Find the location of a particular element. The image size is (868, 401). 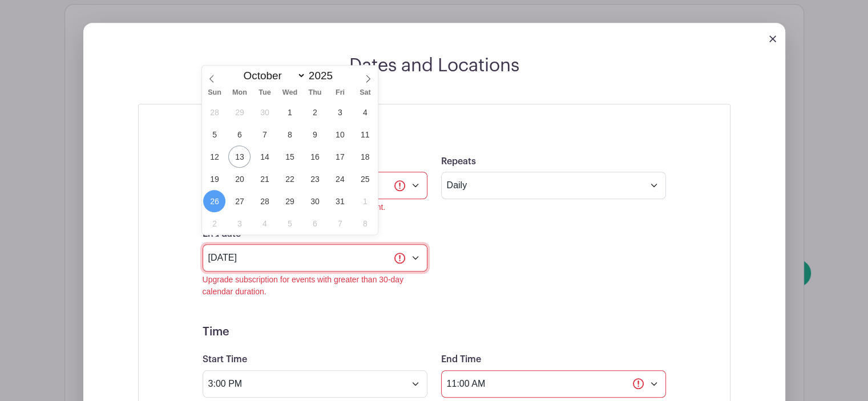

span: November 8, 2025 is located at coordinates (365, 223).